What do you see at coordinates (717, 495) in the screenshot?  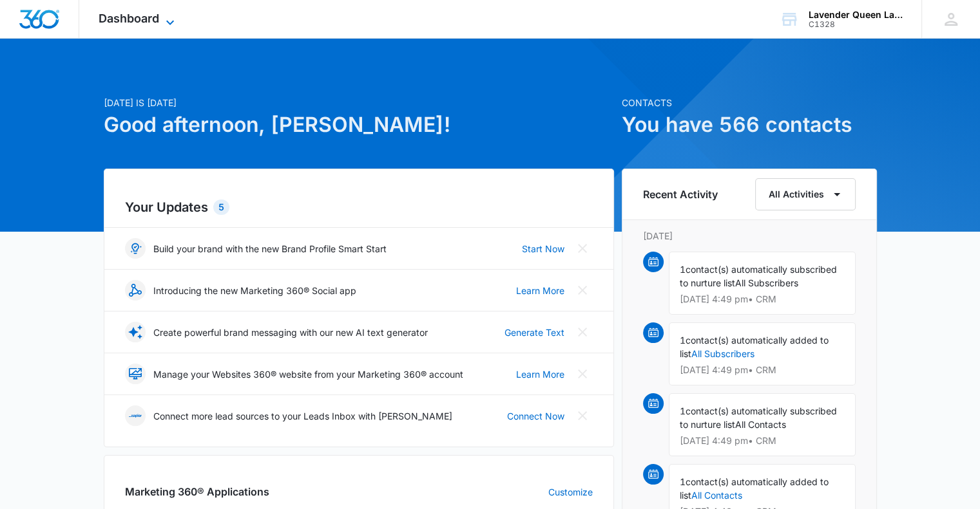 I see `a: All Contacts` at bounding box center [717, 495].